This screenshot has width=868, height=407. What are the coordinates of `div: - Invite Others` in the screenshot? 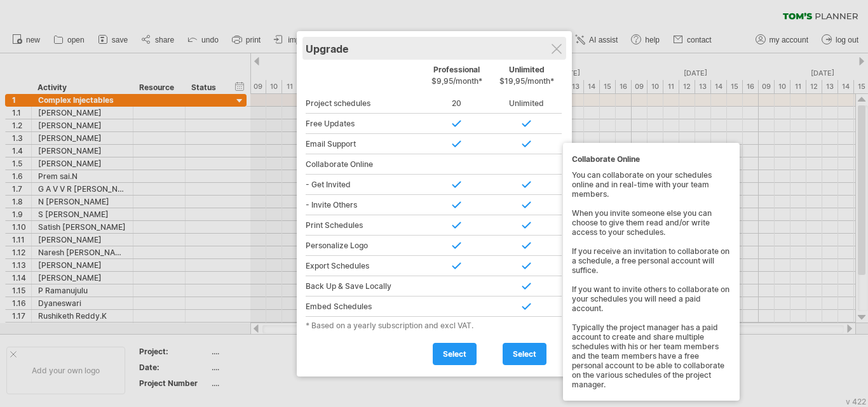 It's located at (363, 205).